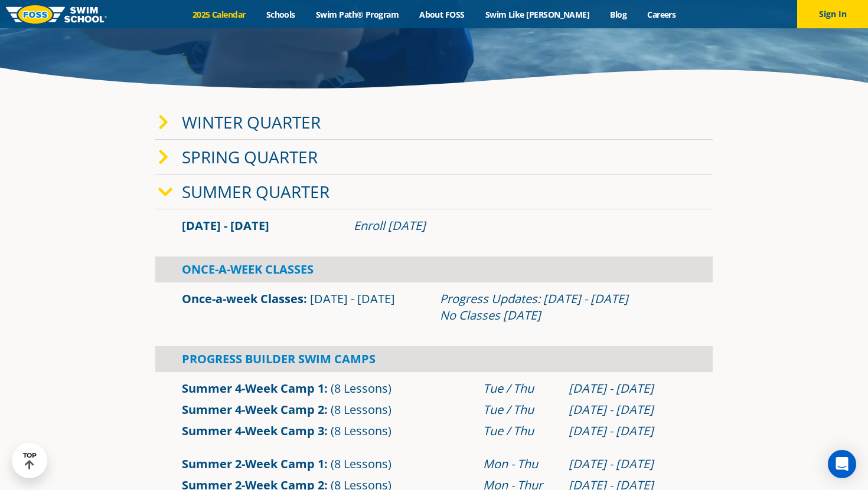 This screenshot has height=490, width=868. I want to click on a: Swim Path® Program, so click(357, 14).